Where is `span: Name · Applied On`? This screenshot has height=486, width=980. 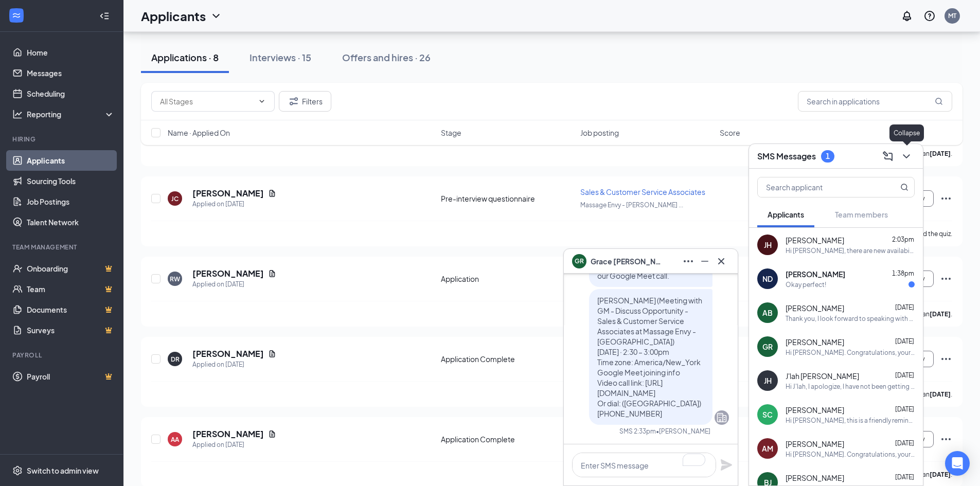 span: Name · Applied On is located at coordinates (199, 133).